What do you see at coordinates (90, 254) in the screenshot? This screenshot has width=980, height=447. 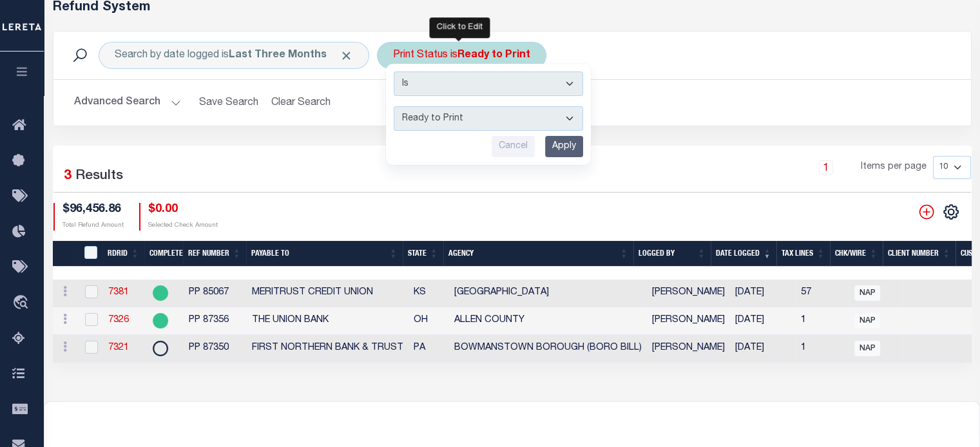 I see `th: RefundDepositRegisterID` at bounding box center [90, 254].